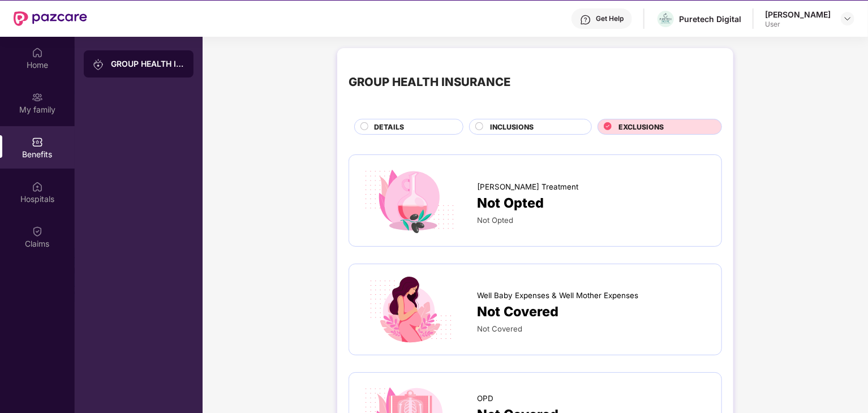 Image resolution: width=868 pixels, height=413 pixels. What do you see at coordinates (586, 20) in the screenshot?
I see `img: svg+xml;base64,PHN2ZyBpZD0iSGVscC0zMngzMiIgeG1sbnM9Imh0dHA6Ly93d3cudzMub3JnLzIwMDAvc3ZnIiB3aWR0aD...` at bounding box center [586, 20].